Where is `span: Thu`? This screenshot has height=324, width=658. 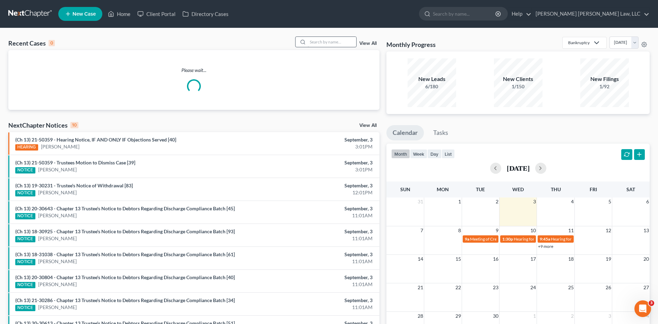 span: Thu is located at coordinates (556, 189).